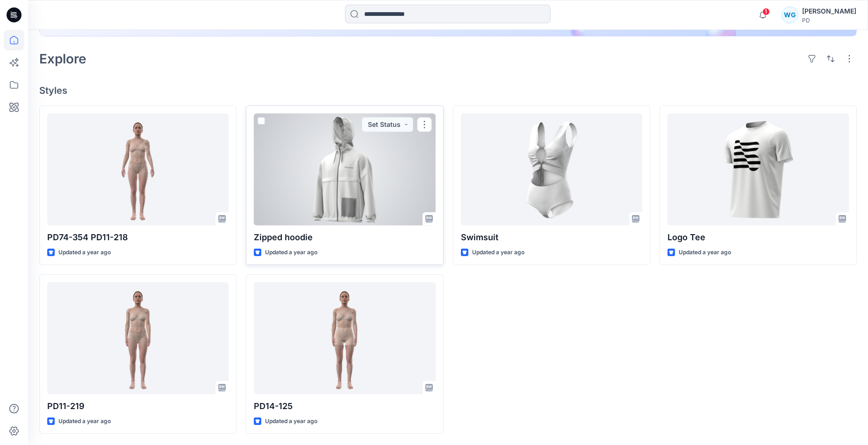 This screenshot has height=445, width=868. I want to click on a: PD74-354 PD11-218, so click(138, 169).